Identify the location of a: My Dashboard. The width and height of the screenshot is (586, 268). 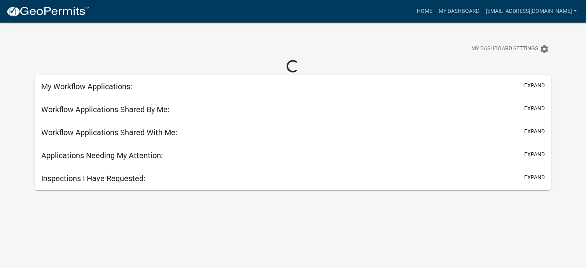
(459, 11).